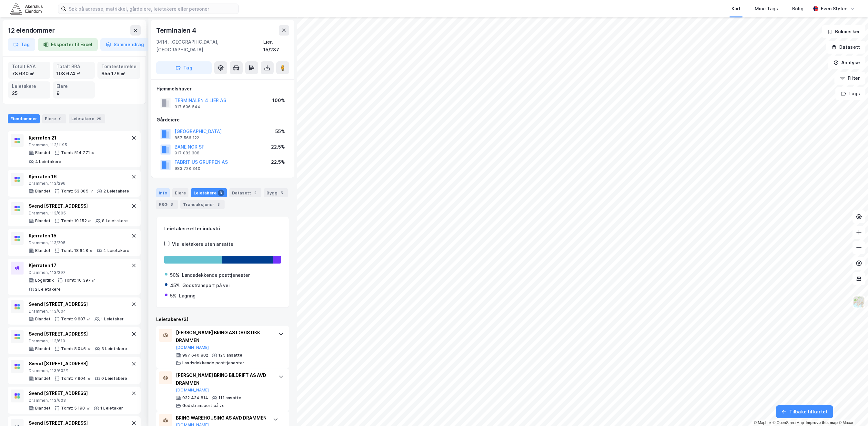  What do you see at coordinates (278, 147) in the screenshot?
I see `div: 22.5%` at bounding box center [278, 147].